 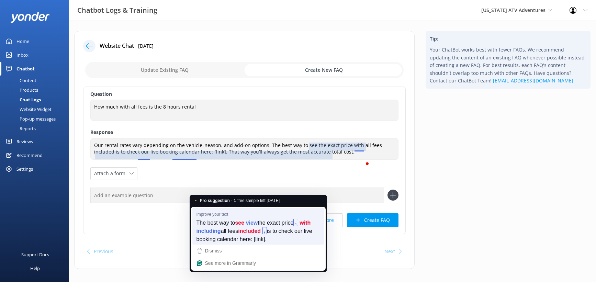 I want to click on div: Products, so click(x=21, y=90).